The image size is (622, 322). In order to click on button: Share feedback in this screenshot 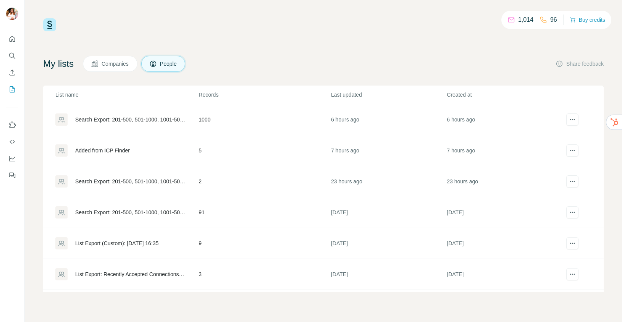, I will do `click(580, 64)`.